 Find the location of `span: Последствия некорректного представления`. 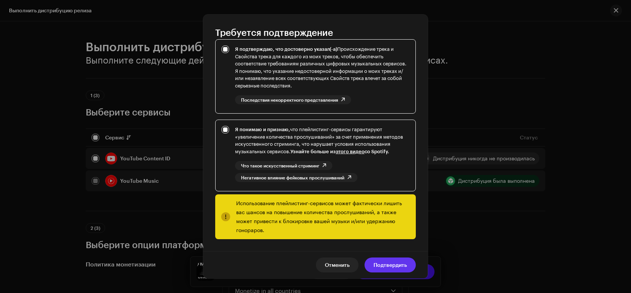

span: Последствия некорректного представления is located at coordinates (289, 100).